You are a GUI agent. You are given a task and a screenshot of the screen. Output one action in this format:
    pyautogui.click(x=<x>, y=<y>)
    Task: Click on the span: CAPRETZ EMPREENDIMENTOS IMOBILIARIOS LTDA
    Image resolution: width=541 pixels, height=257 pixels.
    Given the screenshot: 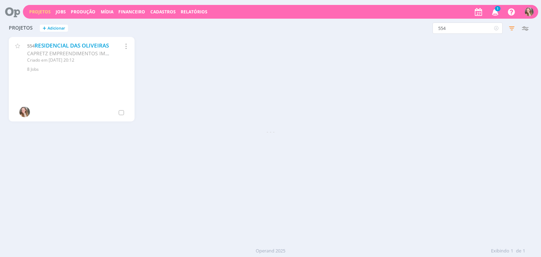 What is the action you would take?
    pyautogui.click(x=86, y=53)
    